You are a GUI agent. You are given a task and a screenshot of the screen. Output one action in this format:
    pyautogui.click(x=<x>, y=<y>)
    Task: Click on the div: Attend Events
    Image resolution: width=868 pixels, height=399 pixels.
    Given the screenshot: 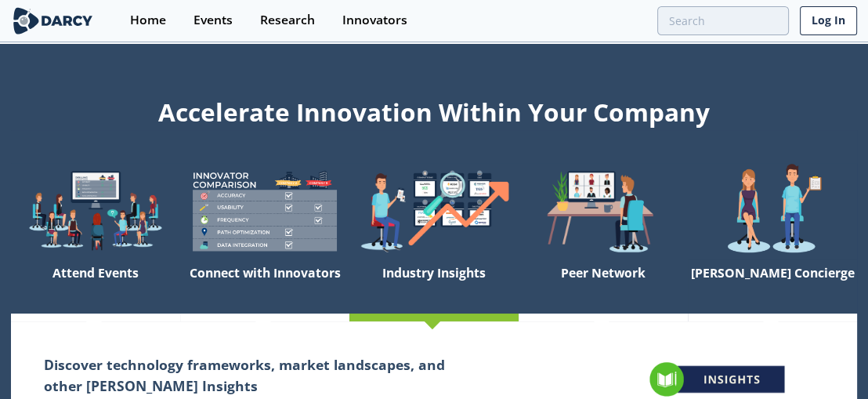 What is the action you would take?
    pyautogui.click(x=95, y=286)
    